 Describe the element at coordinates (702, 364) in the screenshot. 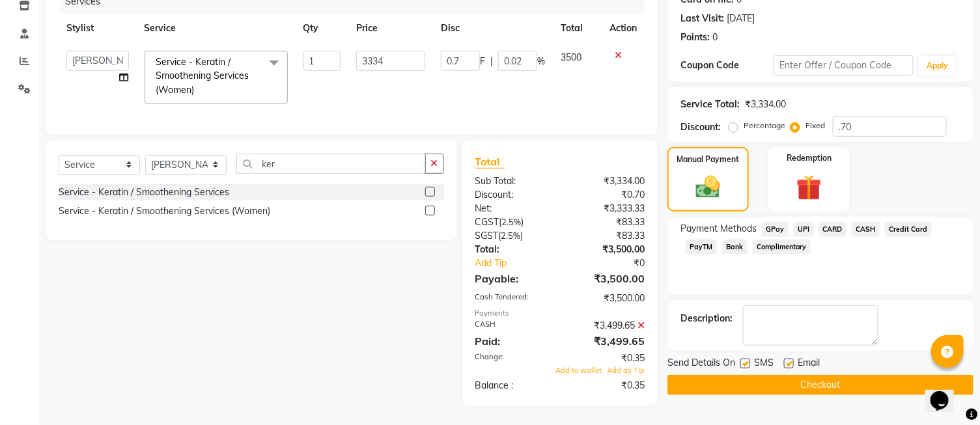

I see `span: Send Details On` at that location.